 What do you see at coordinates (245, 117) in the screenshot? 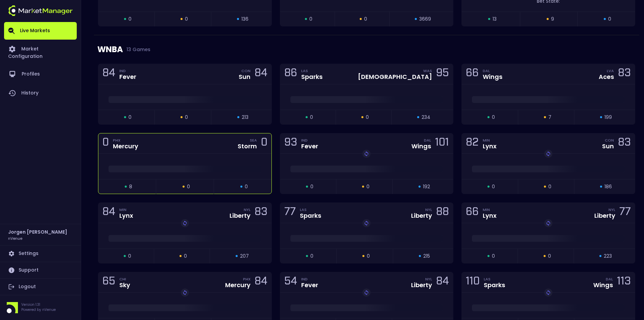
I see `span: 213` at bounding box center [245, 117].